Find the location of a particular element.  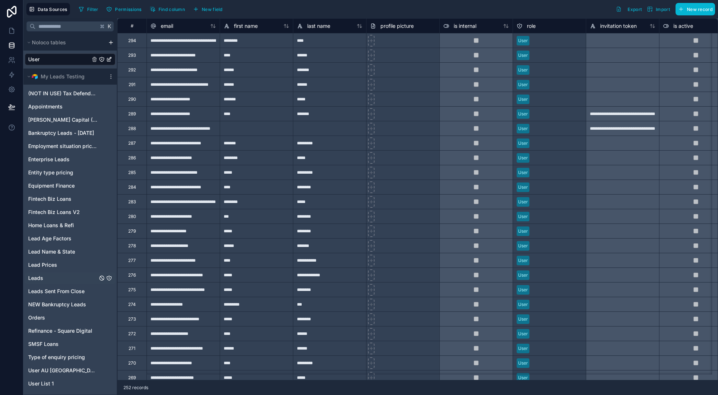

div: 279 is located at coordinates (132, 231).